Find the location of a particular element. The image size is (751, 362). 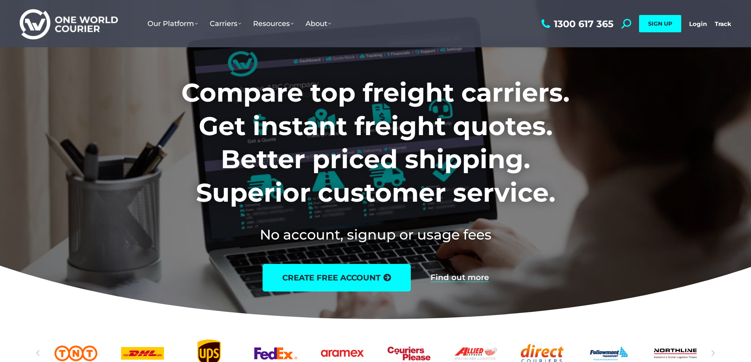

a: Login is located at coordinates (698, 24).